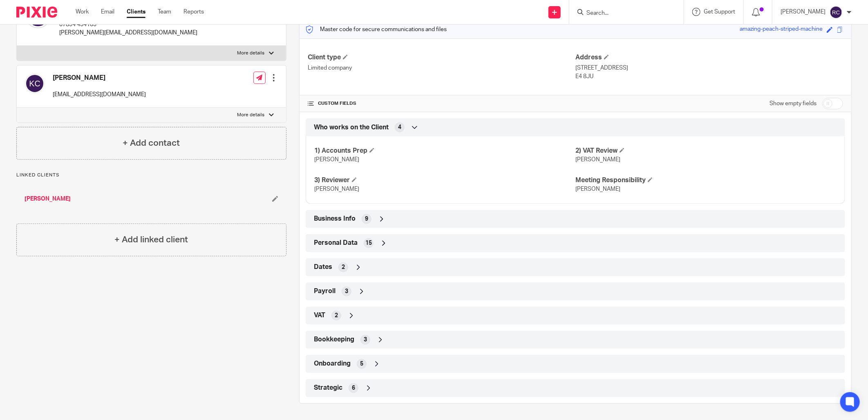 This screenshot has width=868, height=420. I want to click on p: 07894 454165, so click(128, 25).